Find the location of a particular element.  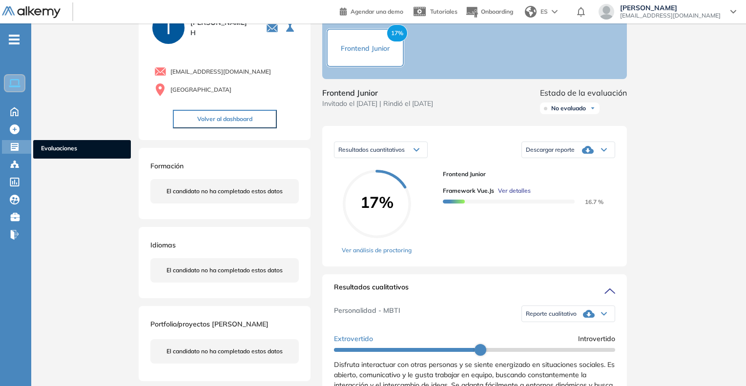

span: Ver detalles is located at coordinates (514, 191).